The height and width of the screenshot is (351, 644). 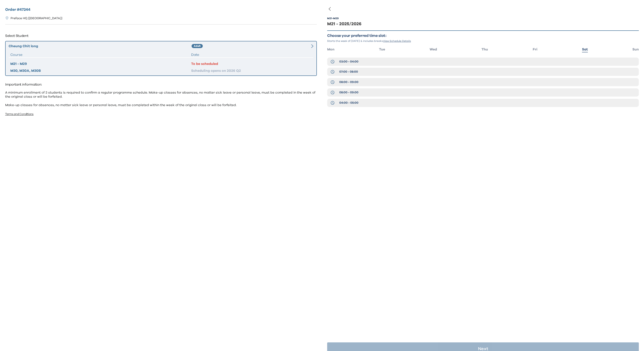 I want to click on p: Choose your preferred time slot:, so click(x=483, y=36).